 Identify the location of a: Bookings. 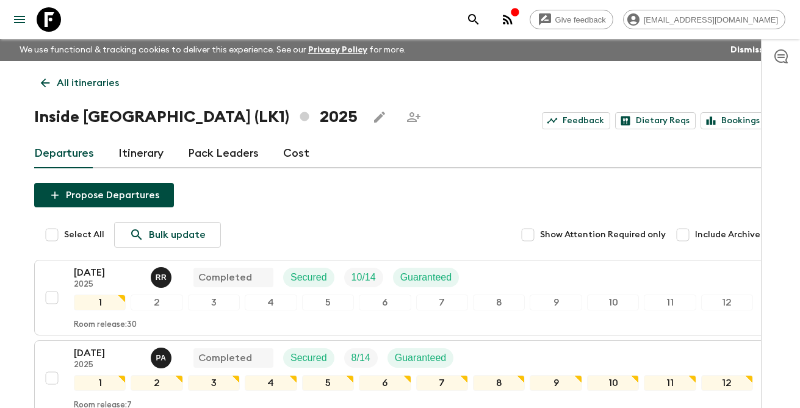
(732, 121).